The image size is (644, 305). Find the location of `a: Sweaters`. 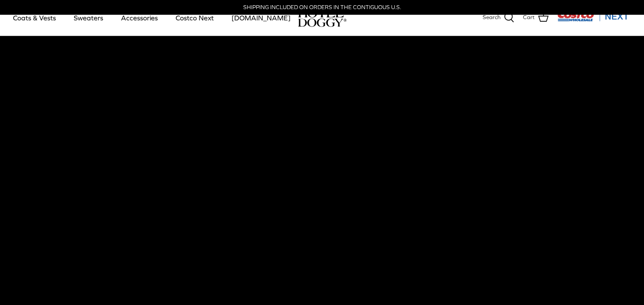

a: Sweaters is located at coordinates (88, 18).